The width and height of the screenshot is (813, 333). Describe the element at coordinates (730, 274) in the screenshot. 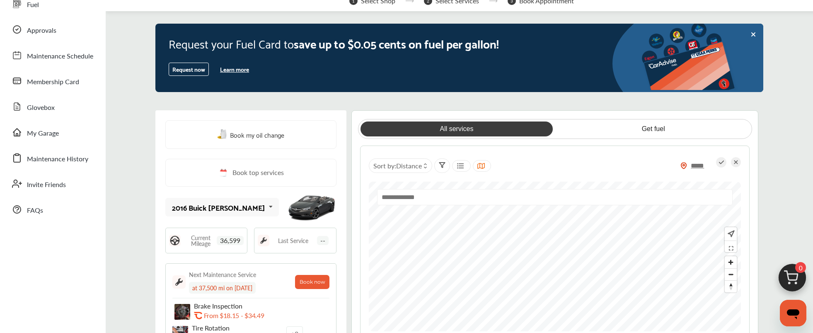

I see `span: Zoom out` at that location.